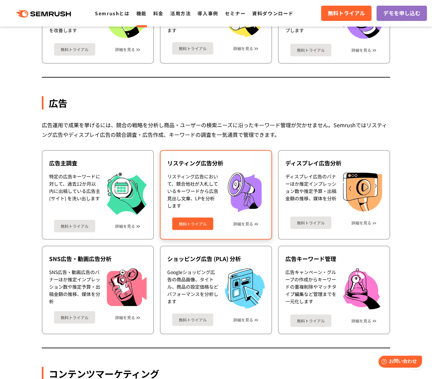 This screenshot has height=379, width=432. What do you see at coordinates (158, 13) in the screenshot?
I see `a: 料金` at bounding box center [158, 13].